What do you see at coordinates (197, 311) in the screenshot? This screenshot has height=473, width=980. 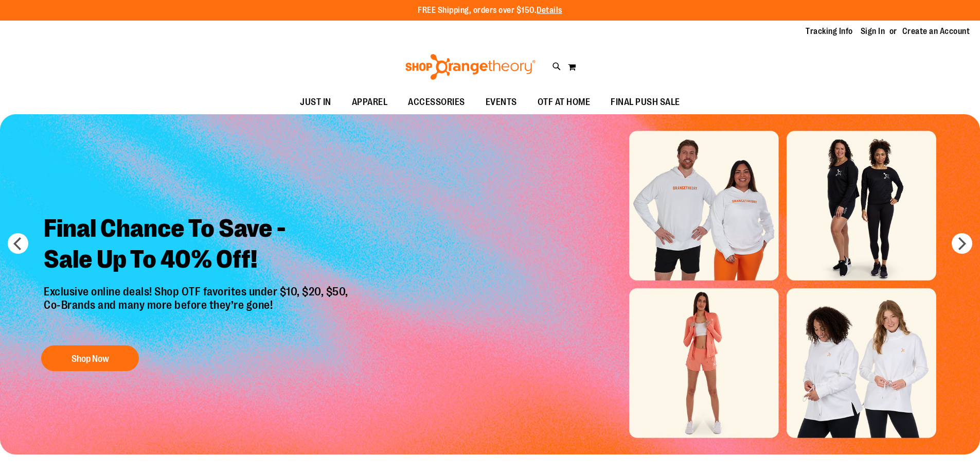 I see `p: Exclusive online deals! Shop OTF favorites under $10, $20, $50, Co-Brands and many more before th...` at bounding box center [197, 311].